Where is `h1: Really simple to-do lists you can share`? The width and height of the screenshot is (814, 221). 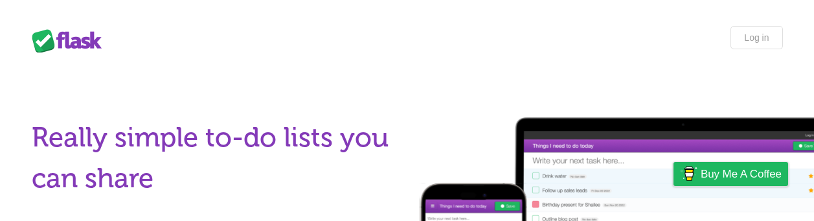 h1: Really simple to-do lists you can share is located at coordinates (216, 158).